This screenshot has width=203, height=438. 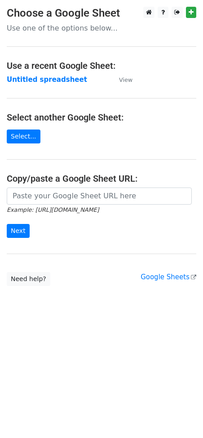 I want to click on small: View, so click(x=126, y=80).